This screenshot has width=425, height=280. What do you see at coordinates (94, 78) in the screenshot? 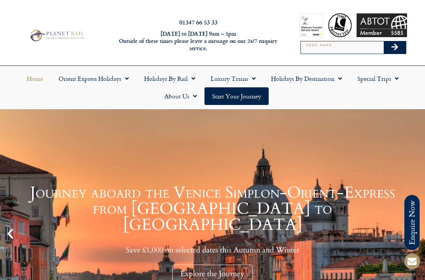
I see `a: Orient Express Holidays` at bounding box center [94, 78].